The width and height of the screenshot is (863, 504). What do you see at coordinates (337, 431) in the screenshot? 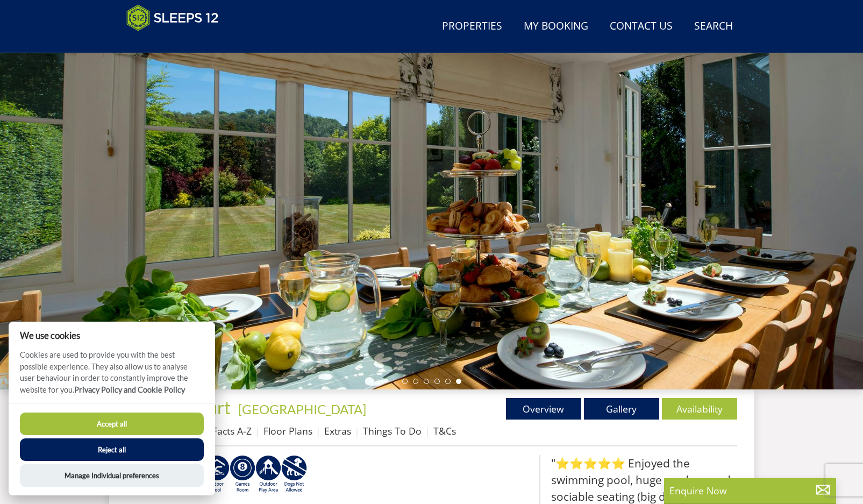
I see `a: Extras` at bounding box center [337, 431].